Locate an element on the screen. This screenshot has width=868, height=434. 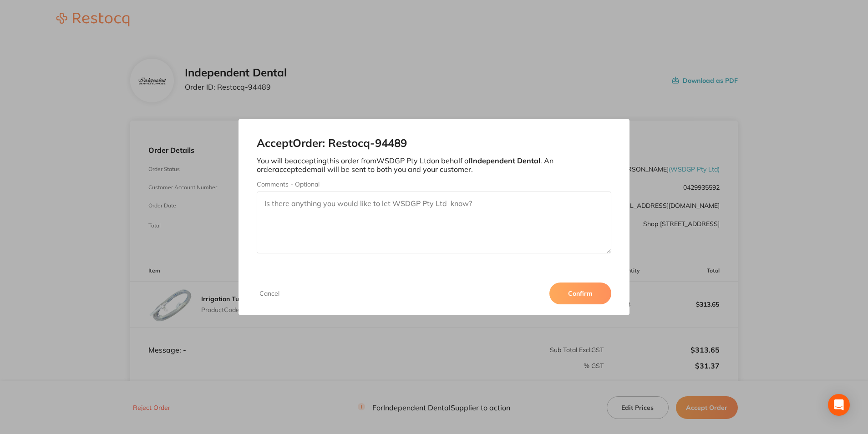
button: Cancel is located at coordinates (270, 293).